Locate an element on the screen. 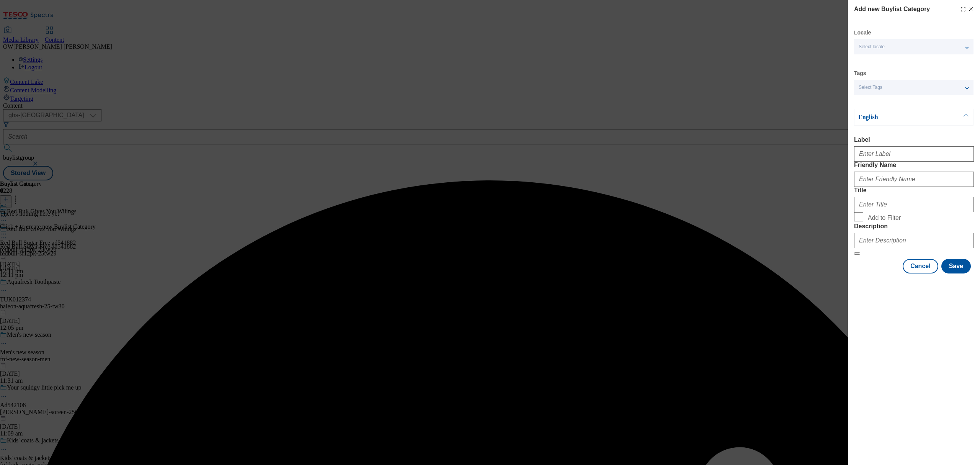 The image size is (980, 465). label: Friendly Name is located at coordinates (914, 165).